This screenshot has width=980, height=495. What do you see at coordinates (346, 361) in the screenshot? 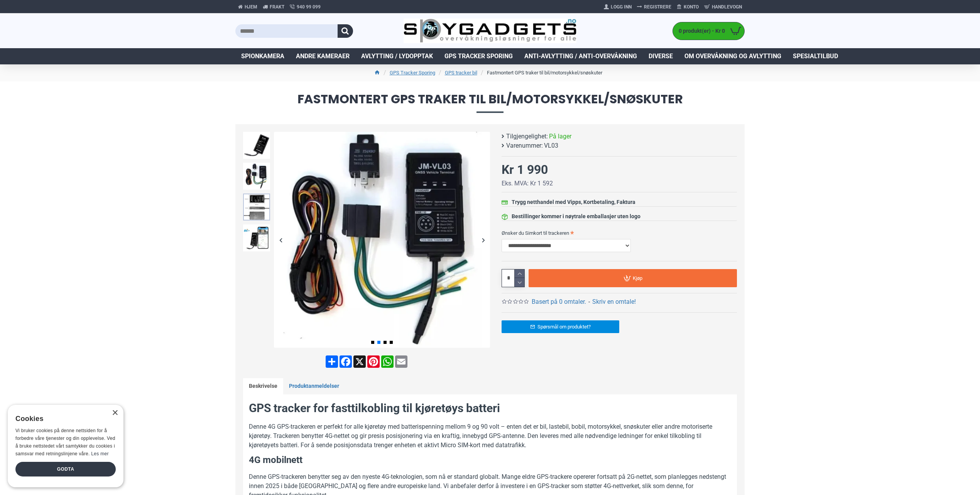
I see `a: Facebook` at bounding box center [346, 361].